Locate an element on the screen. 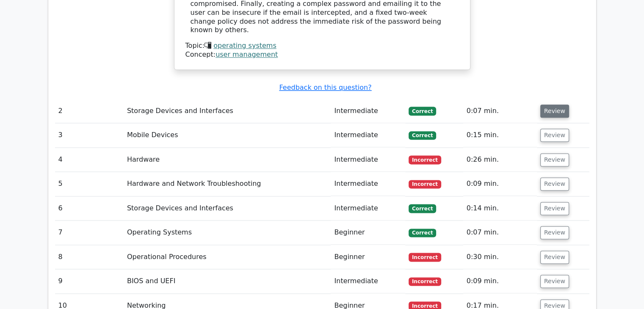 The height and width of the screenshot is (309, 644). td: Hardware is located at coordinates (228, 160).